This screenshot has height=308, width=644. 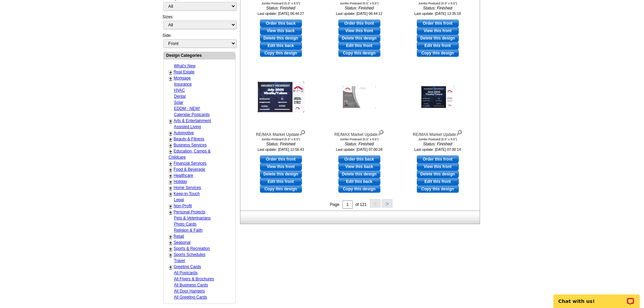 What do you see at coordinates (187, 187) in the screenshot?
I see `a: Home Services` at bounding box center [187, 187].